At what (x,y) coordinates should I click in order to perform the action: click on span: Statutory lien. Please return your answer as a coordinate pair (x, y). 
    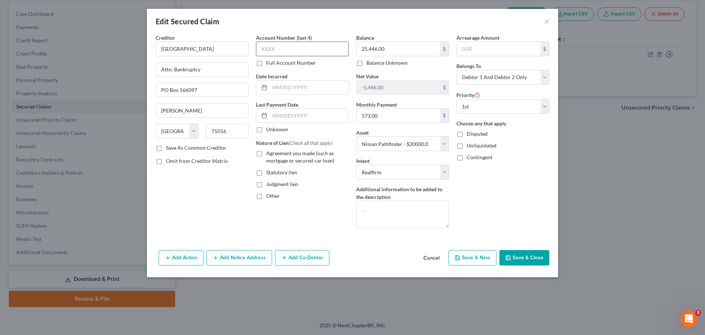
    Looking at the image, I should click on (282, 172).